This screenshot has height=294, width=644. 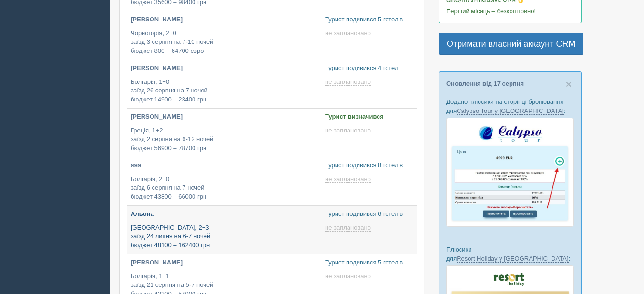 What do you see at coordinates (369, 165) in the screenshot?
I see `p: Турист подивився 8 готелів` at bounding box center [369, 165].